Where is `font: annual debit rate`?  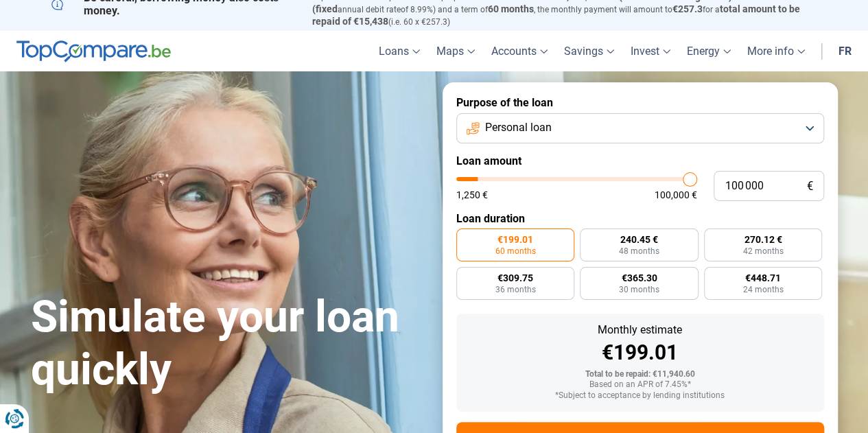
font: annual debit rate is located at coordinates (369, 10).